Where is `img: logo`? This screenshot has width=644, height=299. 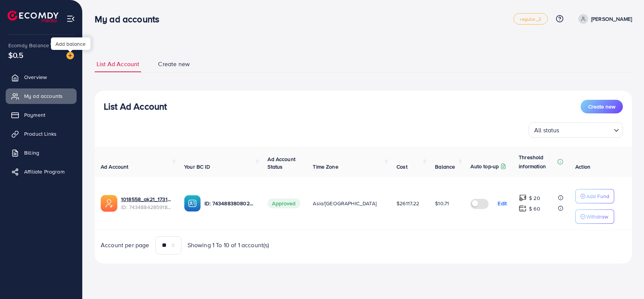 img: logo is located at coordinates (33, 16).